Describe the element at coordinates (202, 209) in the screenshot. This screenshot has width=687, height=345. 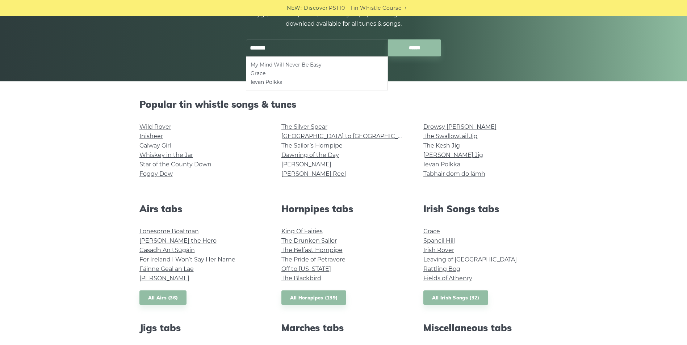
I see `h2: Airs tabs` at that location.